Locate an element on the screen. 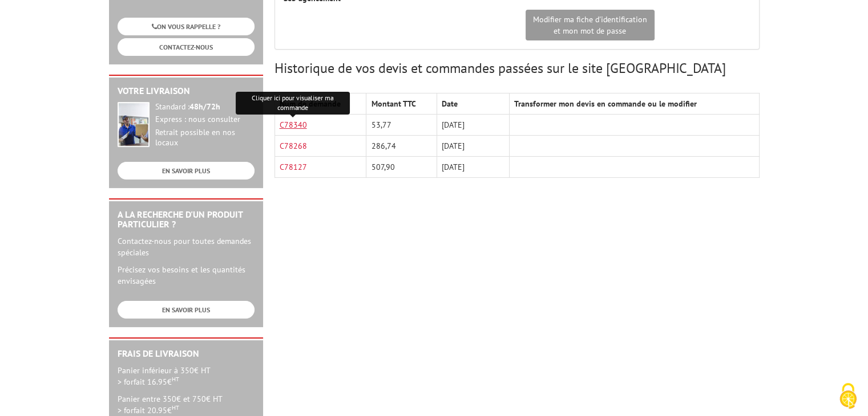 Image resolution: width=868 pixels, height=416 pixels. div: Express : nous consulter is located at coordinates (205, 120).